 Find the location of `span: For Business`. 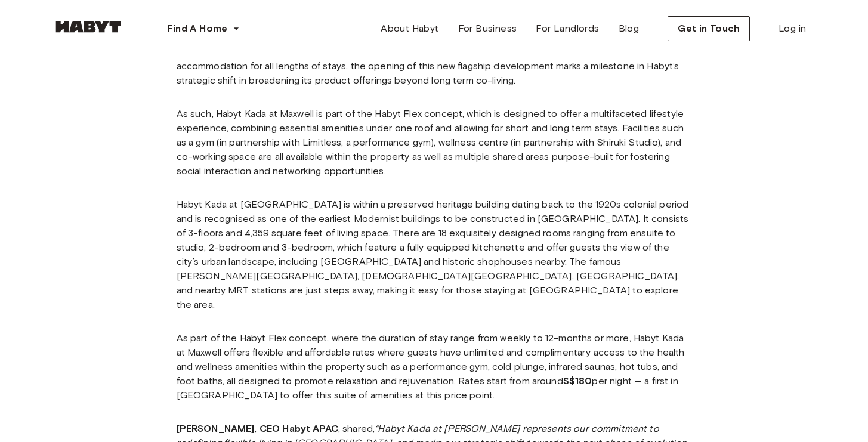

span: For Business is located at coordinates (487, 29).